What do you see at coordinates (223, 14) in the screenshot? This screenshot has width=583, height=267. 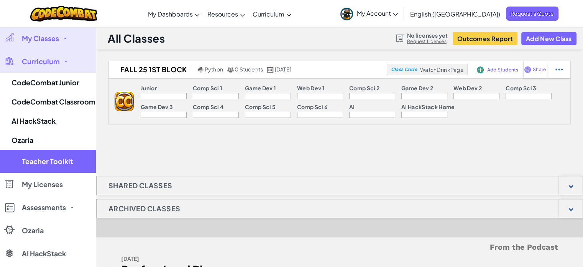 I see `span: Resources` at bounding box center [223, 14].